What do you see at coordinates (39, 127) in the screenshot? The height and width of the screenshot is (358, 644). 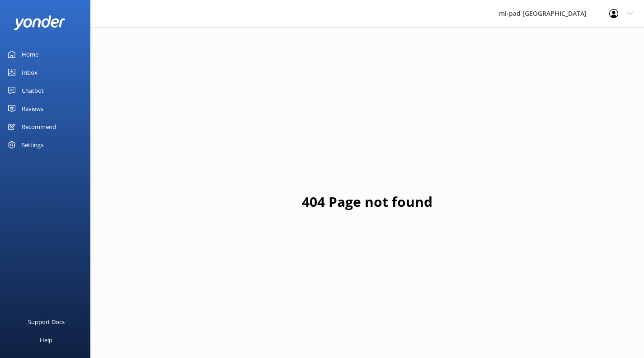 I see `div: Recommend` at bounding box center [39, 127].